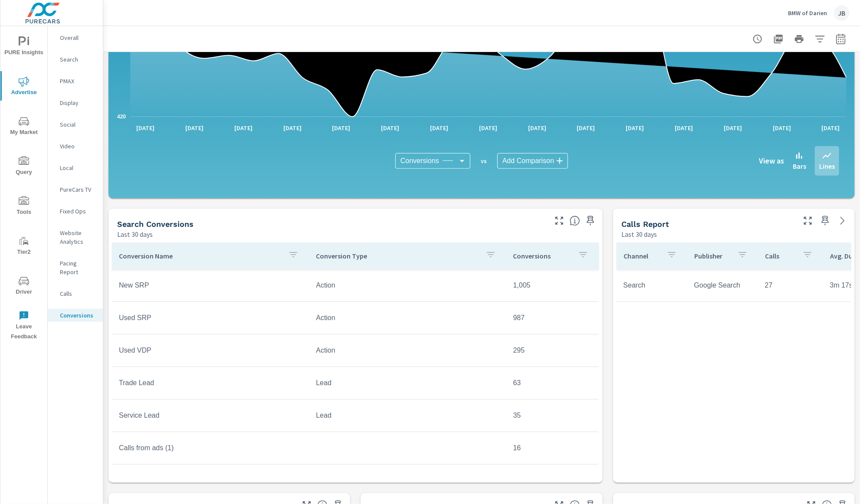  Describe the element at coordinates (646, 224) in the screenshot. I see `h5: Calls Report` at that location.